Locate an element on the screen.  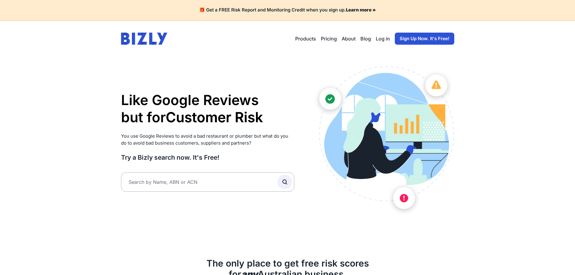
a: Pricing is located at coordinates (329, 39).